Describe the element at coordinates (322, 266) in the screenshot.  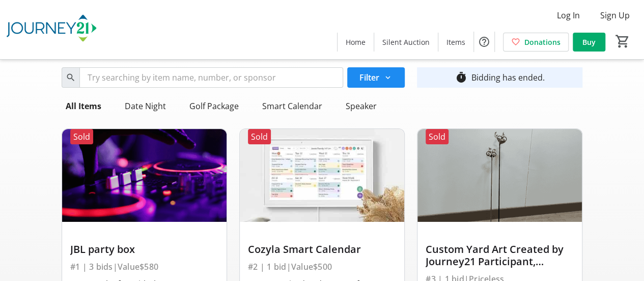
I see `div: #2 | 1 bid | Value $500` at that location.